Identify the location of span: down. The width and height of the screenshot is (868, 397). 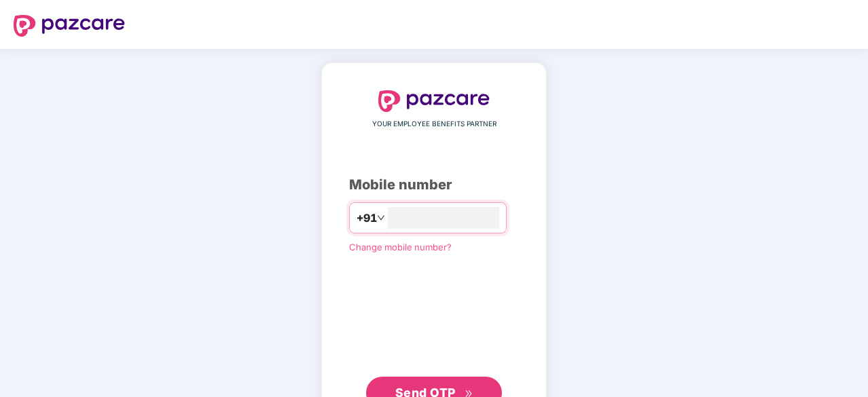
(381, 218).